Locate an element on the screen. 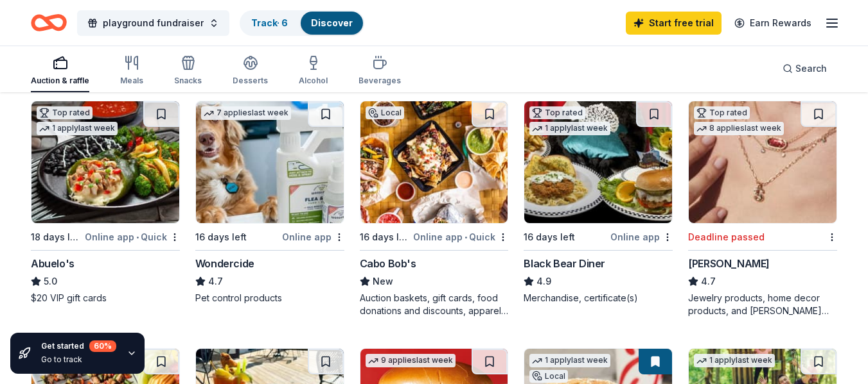 The image size is (868, 384). div: Alcohol is located at coordinates (313, 81).